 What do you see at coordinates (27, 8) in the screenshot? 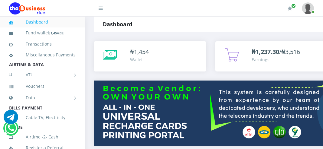
I see `img: Logo` at bounding box center [27, 8].